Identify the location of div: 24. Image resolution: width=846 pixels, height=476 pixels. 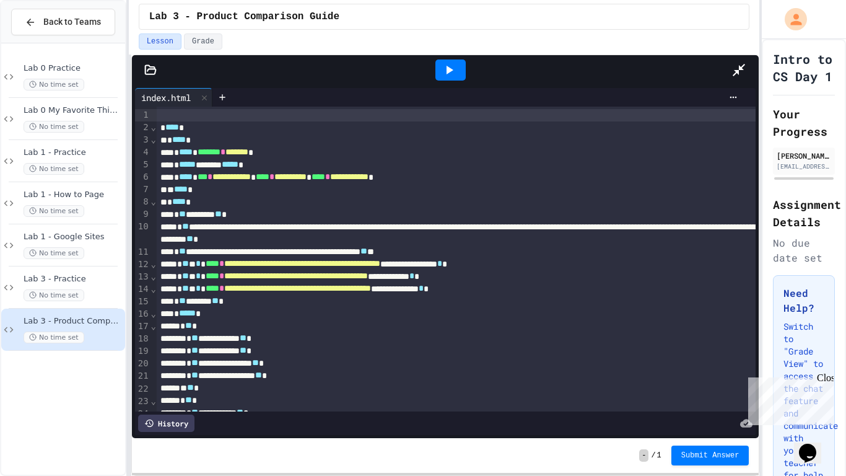
(142, 414).